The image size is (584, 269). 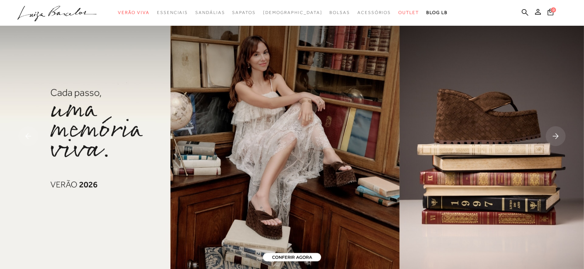 What do you see at coordinates (172, 13) in the screenshot?
I see `span: Essenciais` at bounding box center [172, 13].